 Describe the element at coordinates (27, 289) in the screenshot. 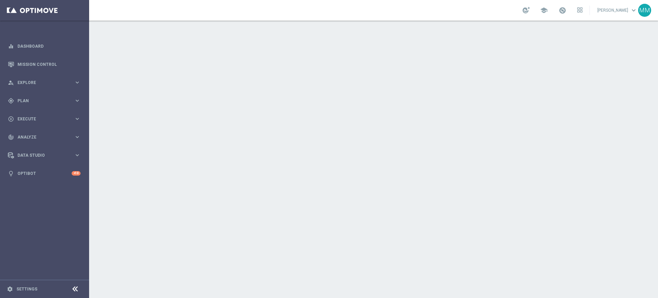

I see `a: Settings` at that location.